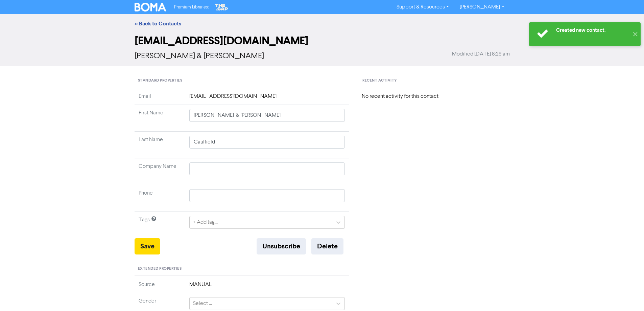  Describe the element at coordinates (242, 81) in the screenshot. I see `div: Standard Properties` at that location.